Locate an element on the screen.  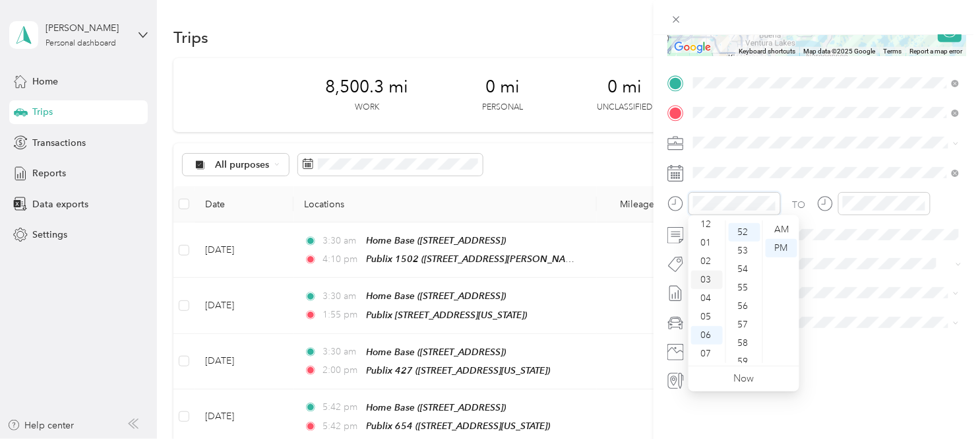
button: Add photo is located at coordinates (828, 352).